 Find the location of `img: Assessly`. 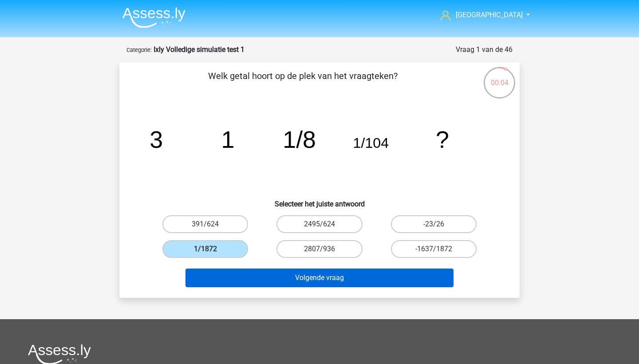

img: Assessly is located at coordinates (154, 17).